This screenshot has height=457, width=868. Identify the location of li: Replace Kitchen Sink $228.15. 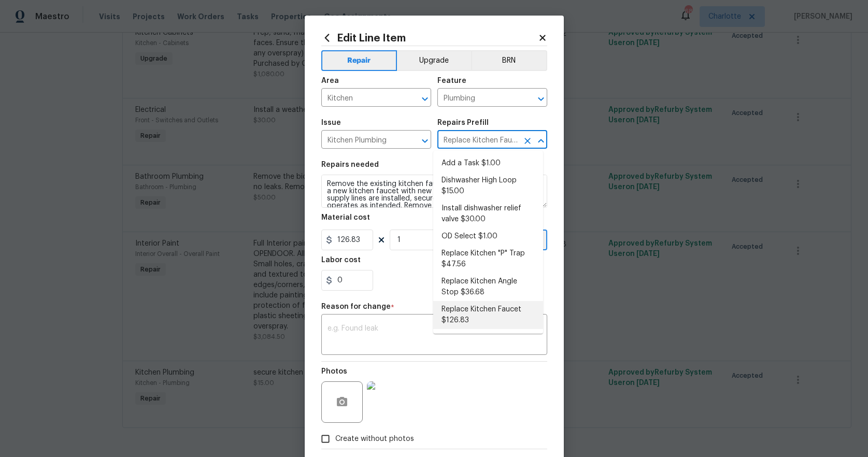
(488, 343).